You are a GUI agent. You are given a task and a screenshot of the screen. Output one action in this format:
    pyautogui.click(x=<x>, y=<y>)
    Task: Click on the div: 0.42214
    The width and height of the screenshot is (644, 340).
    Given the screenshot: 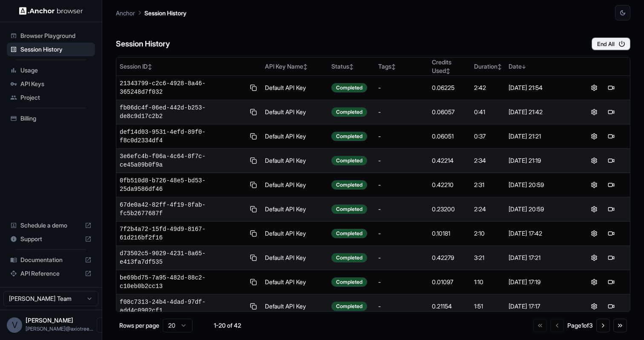 What is the action you would take?
    pyautogui.click(x=449, y=160)
    